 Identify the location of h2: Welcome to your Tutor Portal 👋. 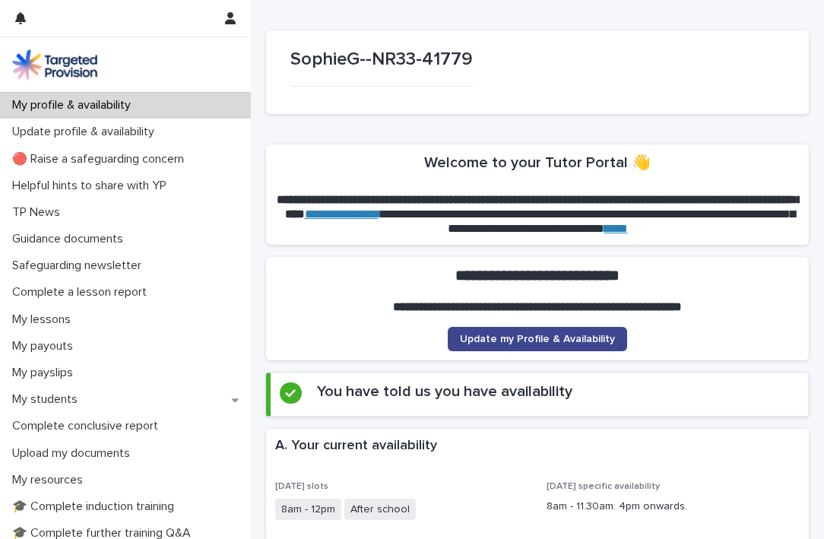
(538, 163).